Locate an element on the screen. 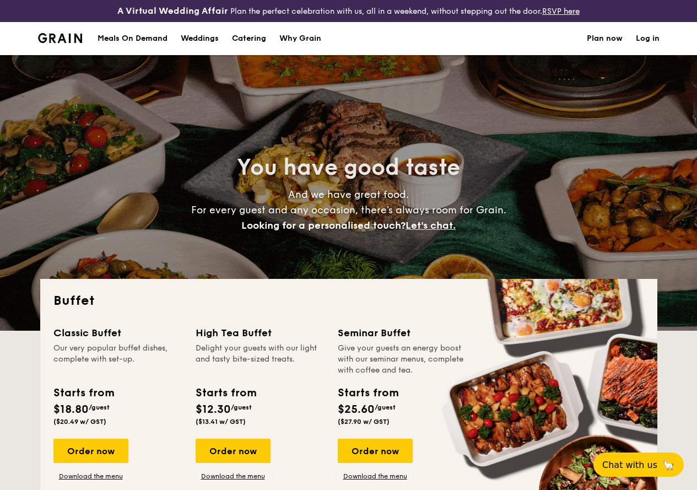  span: ($13.41 w/ GST) is located at coordinates (220, 421).